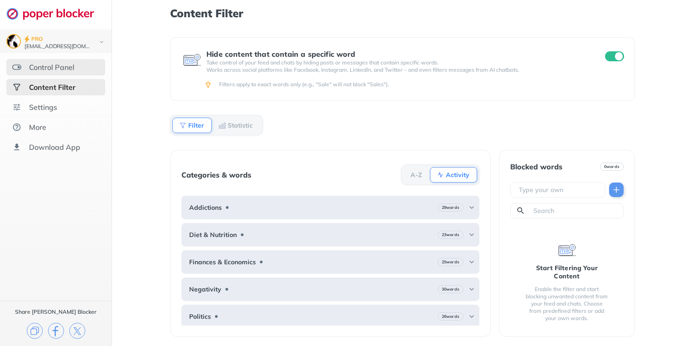  What do you see at coordinates (17, 127) in the screenshot?
I see `img: about.svg` at bounding box center [17, 127].